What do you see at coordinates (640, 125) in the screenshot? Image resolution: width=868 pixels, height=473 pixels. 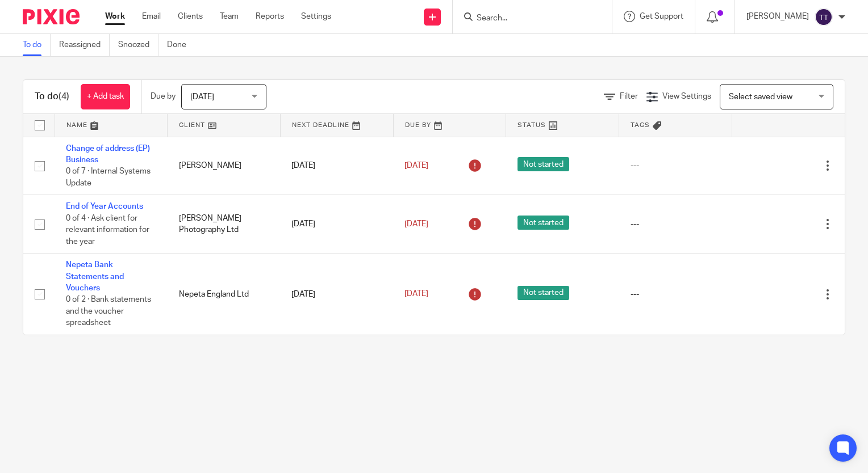 I see `span: Tags` at bounding box center [640, 125].